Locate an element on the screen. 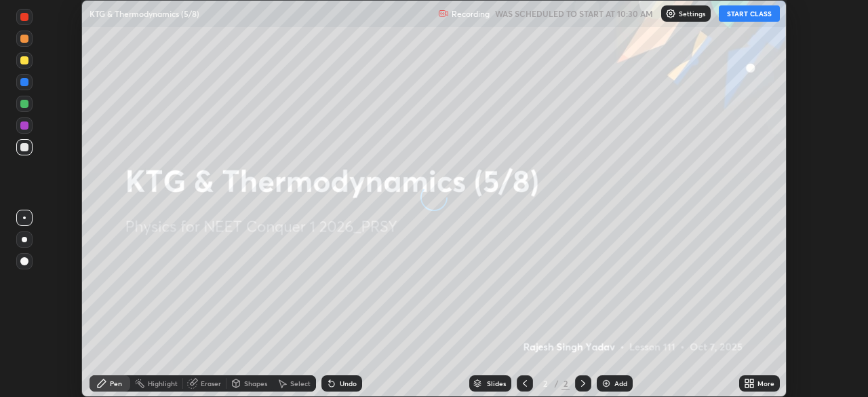  p: Settings is located at coordinates (692, 14).